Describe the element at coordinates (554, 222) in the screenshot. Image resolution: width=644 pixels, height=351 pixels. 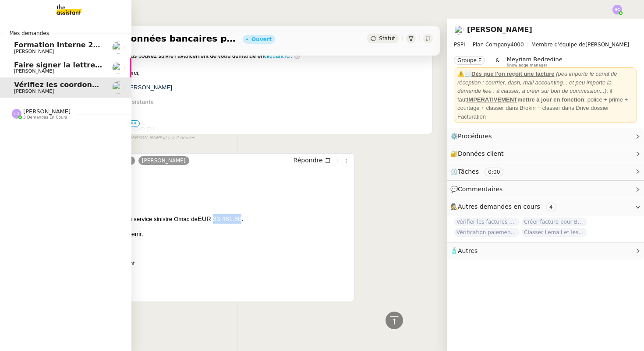
I see `span: Créer facture pour BELTERA` at that location.